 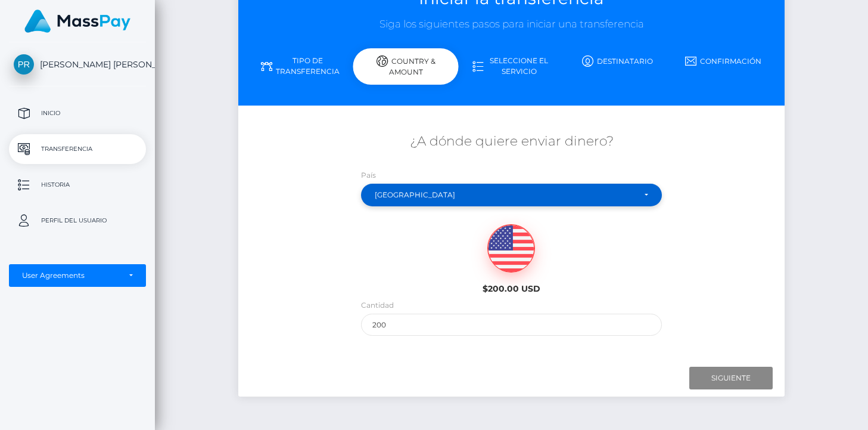 What do you see at coordinates (368, 175) in the screenshot?
I see `label: País` at bounding box center [368, 175].